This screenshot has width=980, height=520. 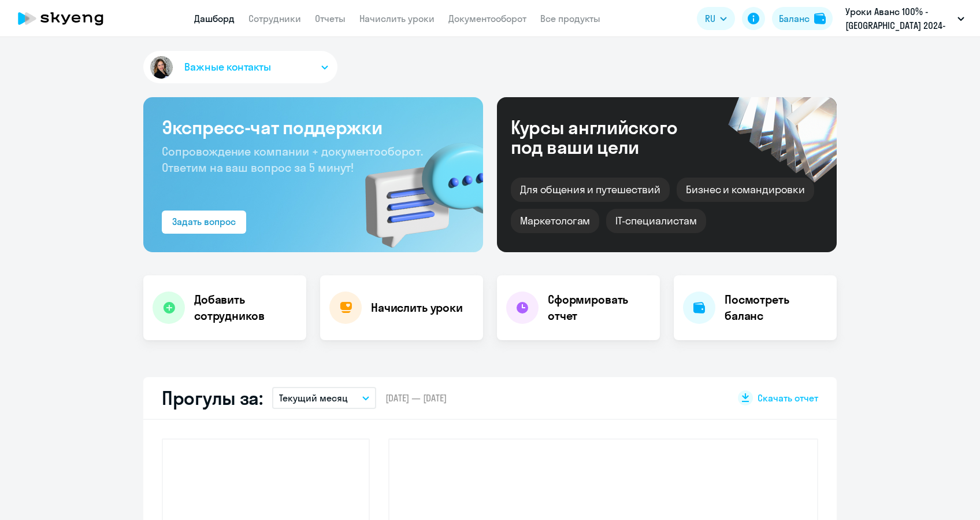 I want to click on img: avatar, so click(x=161, y=67).